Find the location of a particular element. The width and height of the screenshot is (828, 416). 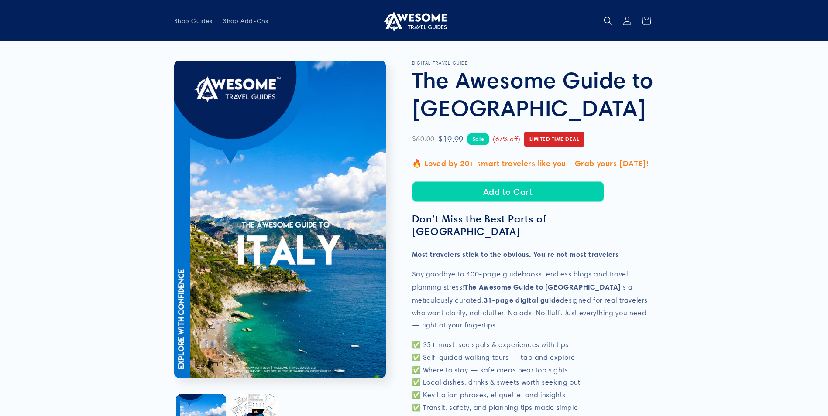

span: $60.00 is located at coordinates (423, 139).